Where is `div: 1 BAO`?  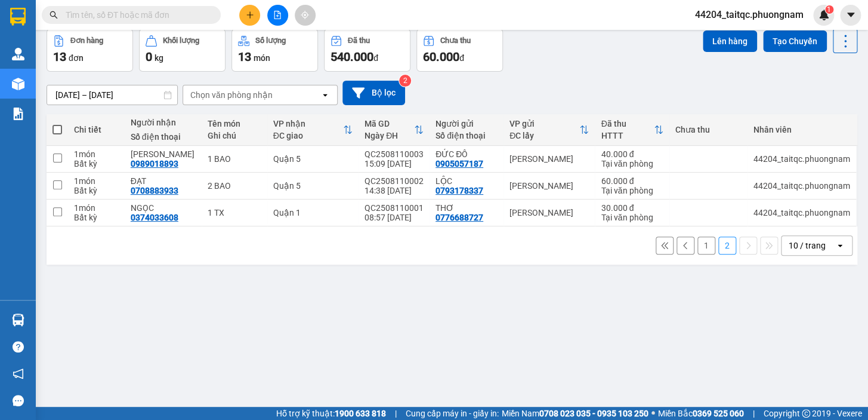 div: 1 BAO is located at coordinates (234, 159).